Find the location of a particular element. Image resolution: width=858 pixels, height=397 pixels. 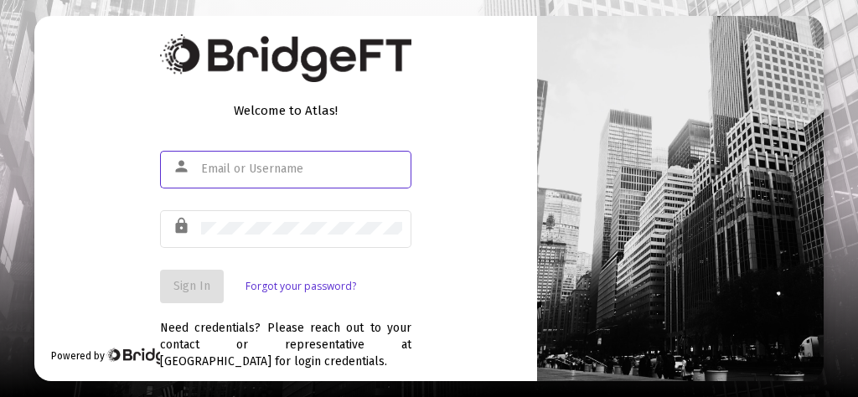

a: Forgot your password? is located at coordinates (301, 287).